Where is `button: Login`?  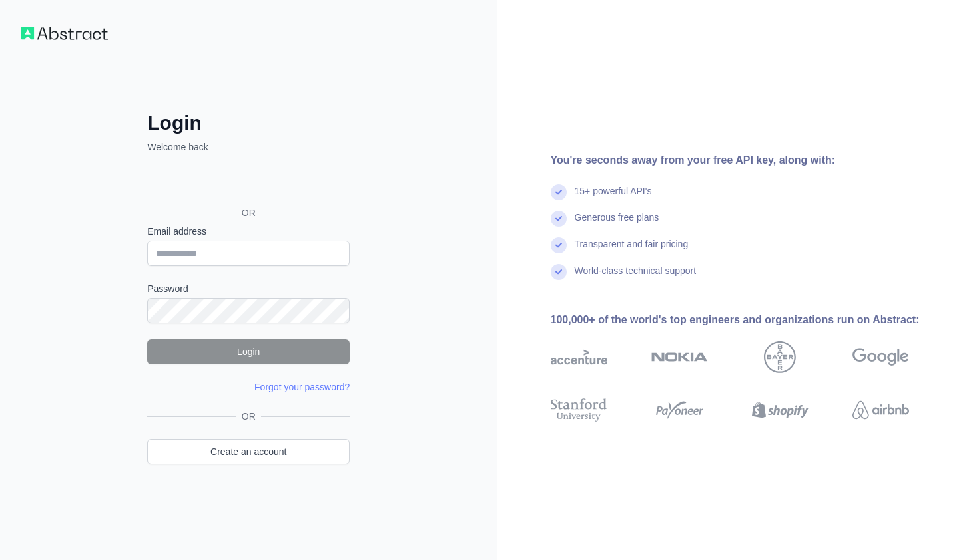 button: Login is located at coordinates (249, 352).